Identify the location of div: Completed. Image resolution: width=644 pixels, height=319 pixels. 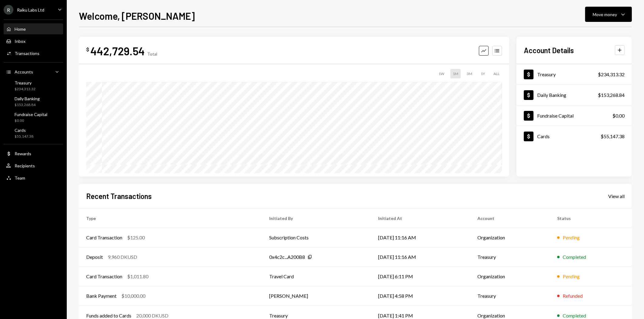
(575, 257).